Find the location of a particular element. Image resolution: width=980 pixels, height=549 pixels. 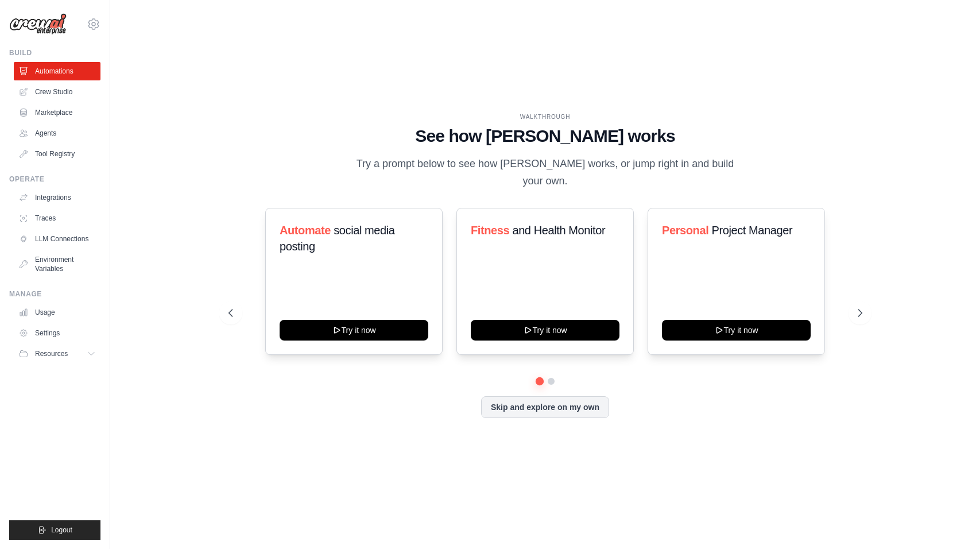

span: Personal is located at coordinates (685, 230).